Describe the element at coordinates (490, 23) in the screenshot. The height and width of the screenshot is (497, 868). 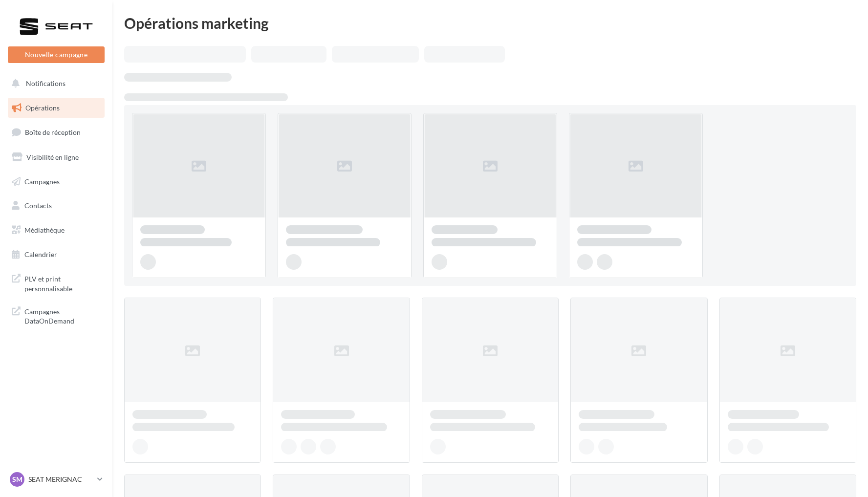
I see `div: Opérations marketing` at that location.